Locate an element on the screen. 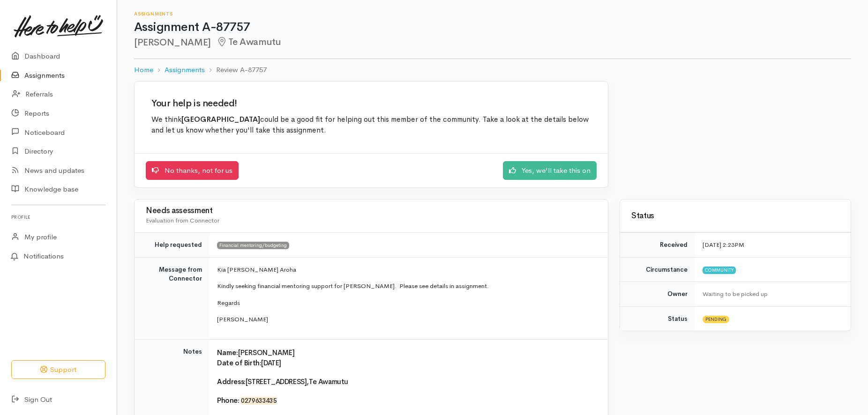  a: Home is located at coordinates (144, 70).